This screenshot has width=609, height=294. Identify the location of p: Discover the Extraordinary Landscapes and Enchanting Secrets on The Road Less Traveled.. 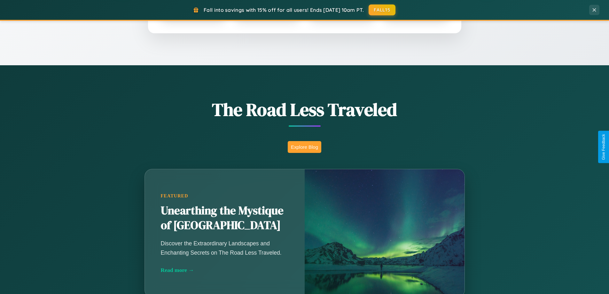
(225, 248).